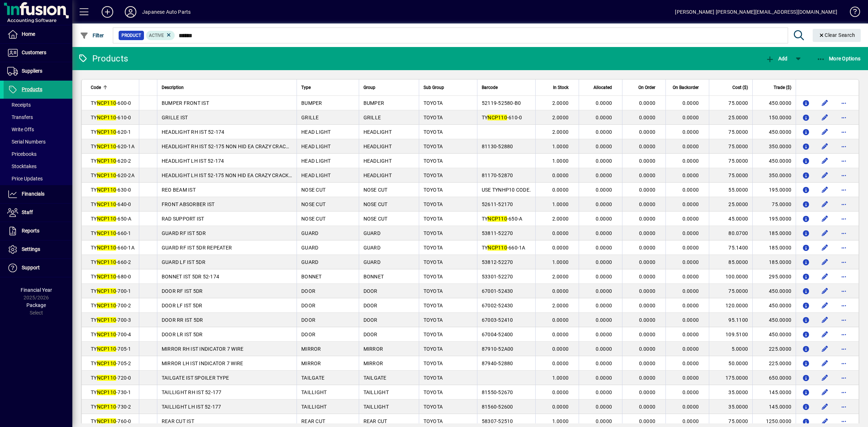 The height and width of the screenshot is (427, 868). I want to click on span: Code, so click(96, 87).